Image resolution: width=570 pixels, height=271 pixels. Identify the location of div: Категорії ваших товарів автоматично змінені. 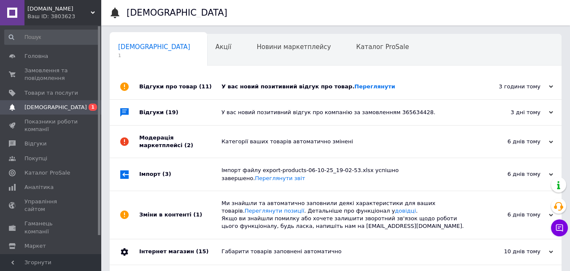
(345, 141).